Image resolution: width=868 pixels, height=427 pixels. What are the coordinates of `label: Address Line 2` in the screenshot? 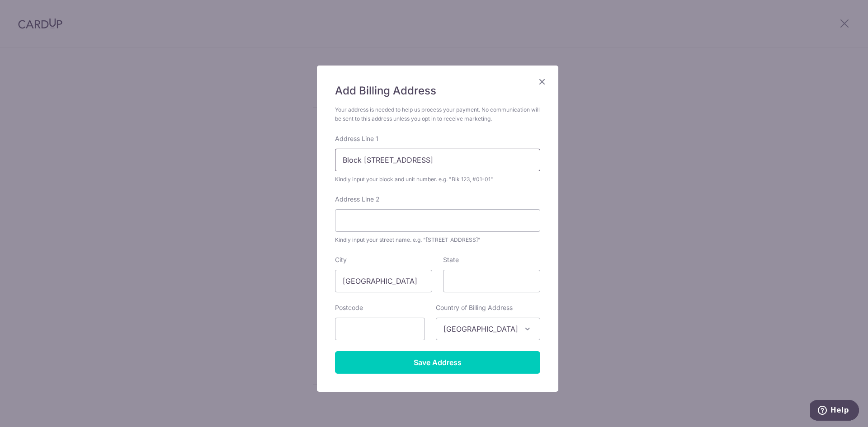 It's located at (357, 200).